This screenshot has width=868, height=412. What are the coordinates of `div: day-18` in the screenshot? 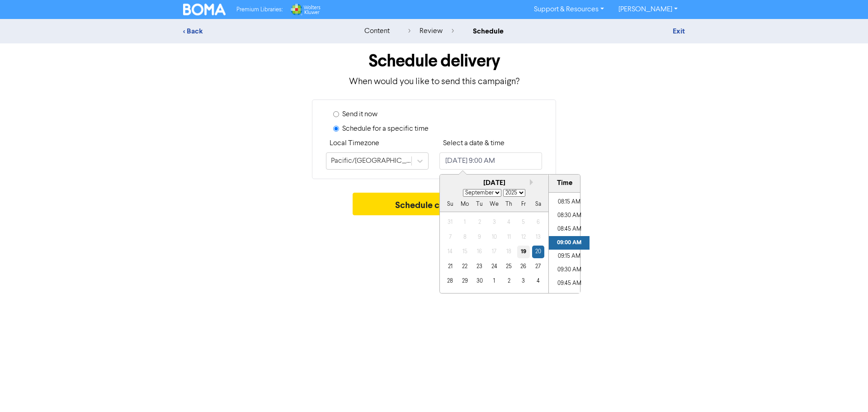 It's located at (508, 252).